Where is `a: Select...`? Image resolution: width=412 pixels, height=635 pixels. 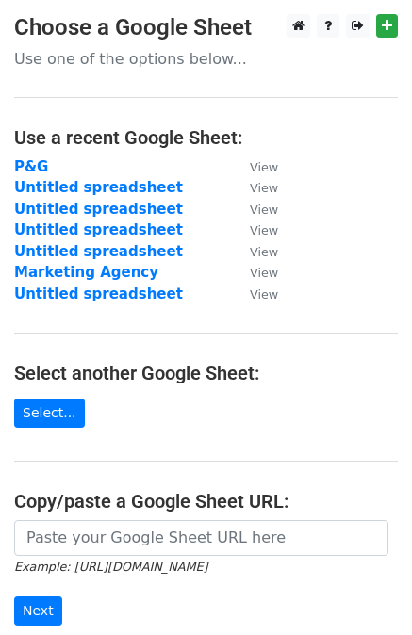 a: Select... is located at coordinates (49, 413).